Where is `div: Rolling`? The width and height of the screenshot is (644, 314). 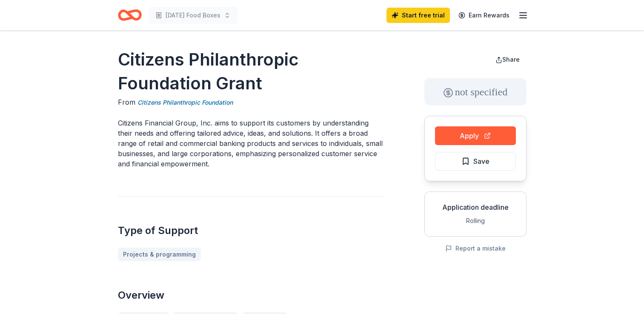 div: Rolling is located at coordinates (475, 221).